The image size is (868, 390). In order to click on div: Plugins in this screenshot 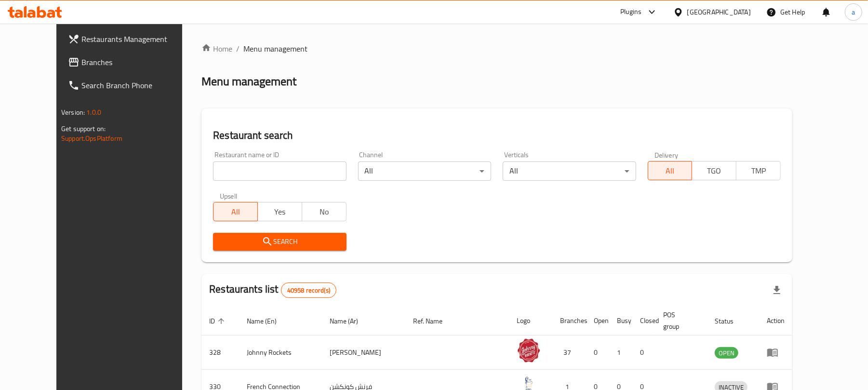, I will do `click(631, 12)`.